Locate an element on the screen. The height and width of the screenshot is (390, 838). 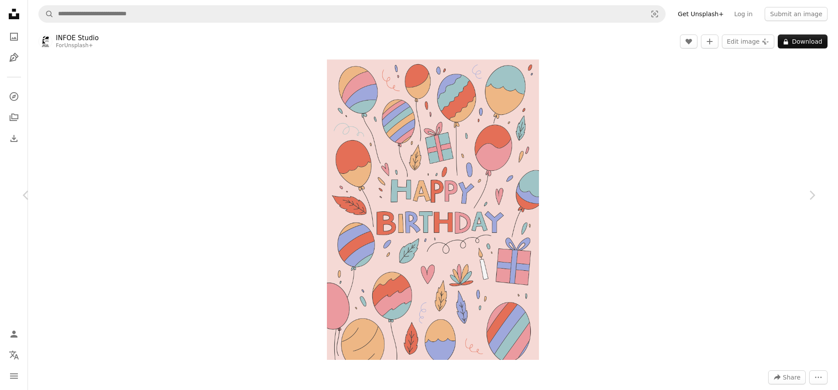
a: Unsplash+ is located at coordinates (79, 45).